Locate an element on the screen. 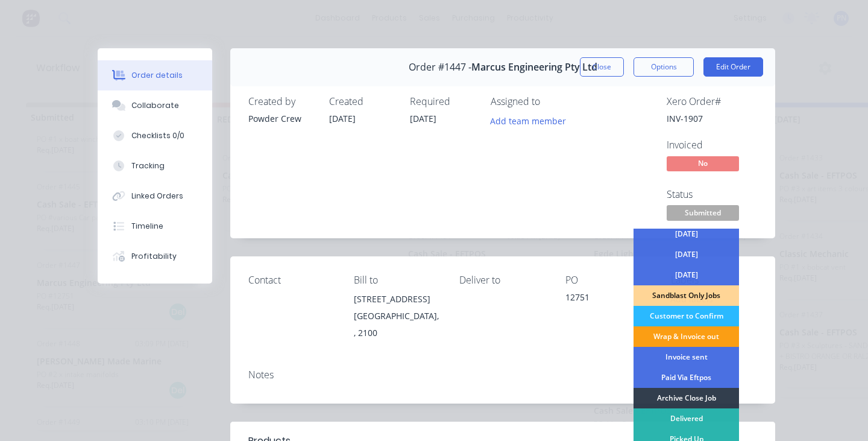 Image resolution: width=868 pixels, height=441 pixels. div: Profitability is located at coordinates (154, 257).